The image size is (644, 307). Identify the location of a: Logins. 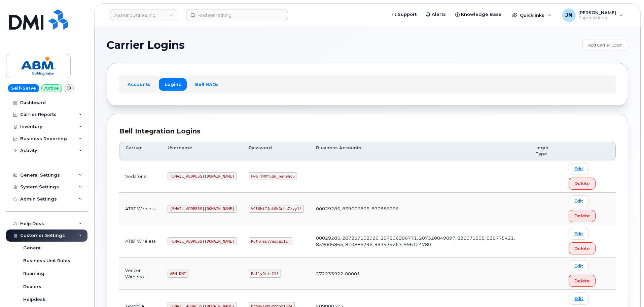
(173, 84).